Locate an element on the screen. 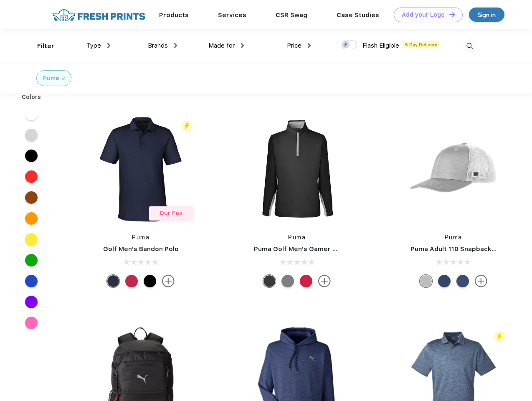 The width and height of the screenshot is (532, 401). div: Puma is located at coordinates (51, 78).